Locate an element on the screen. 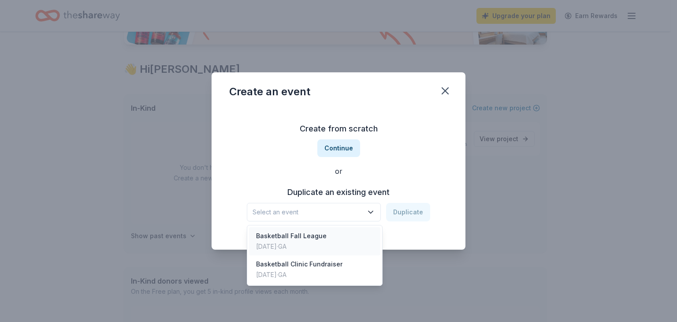 The height and width of the screenshot is (322, 677). div: Select an event is located at coordinates (315, 255).